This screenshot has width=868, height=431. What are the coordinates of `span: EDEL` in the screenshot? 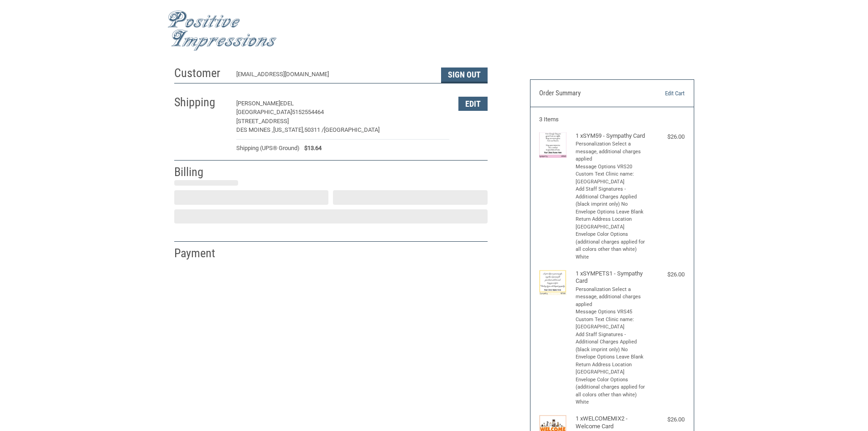 It's located at (287, 103).